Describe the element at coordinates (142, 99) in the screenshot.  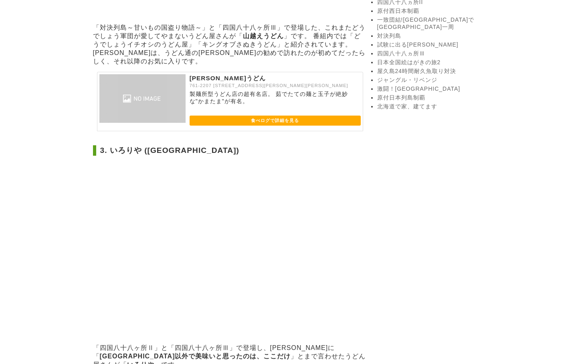
I see `img: 山越うどん` at that location.